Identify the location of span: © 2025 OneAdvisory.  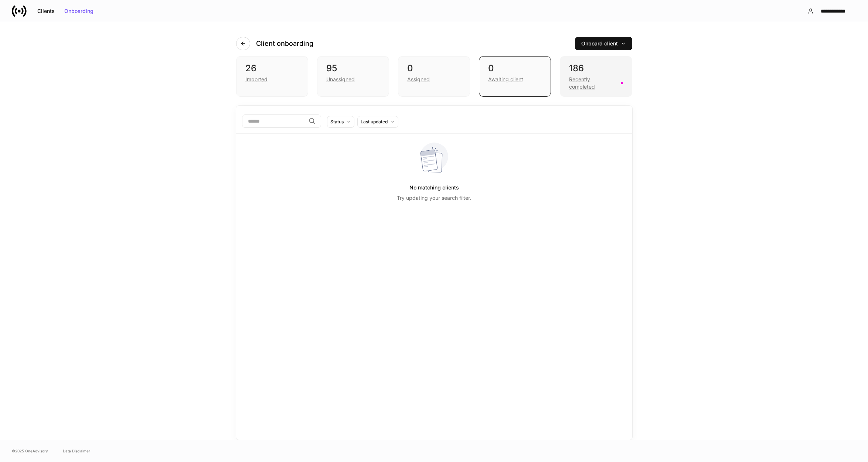
(30, 451).